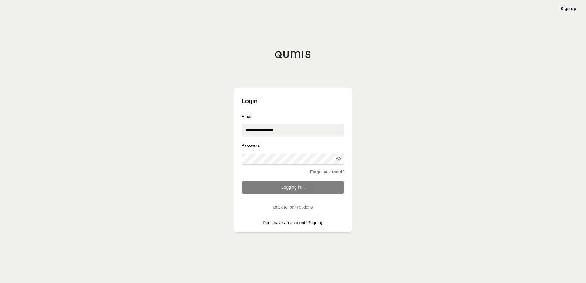 This screenshot has height=283, width=586. I want to click on label: Password, so click(293, 146).